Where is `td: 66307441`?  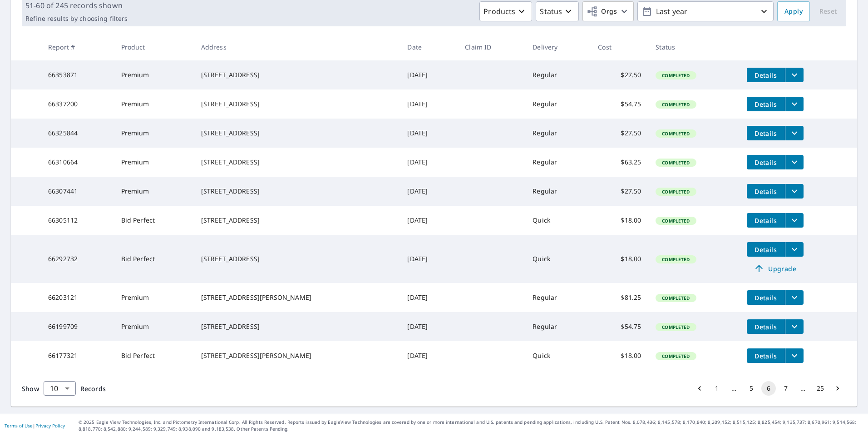
td: 66307441 is located at coordinates (77, 192).